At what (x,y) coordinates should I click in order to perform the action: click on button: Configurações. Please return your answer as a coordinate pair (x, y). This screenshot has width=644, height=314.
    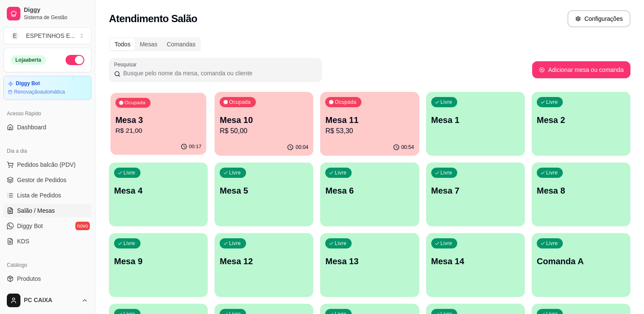
    Looking at the image, I should click on (598, 19).